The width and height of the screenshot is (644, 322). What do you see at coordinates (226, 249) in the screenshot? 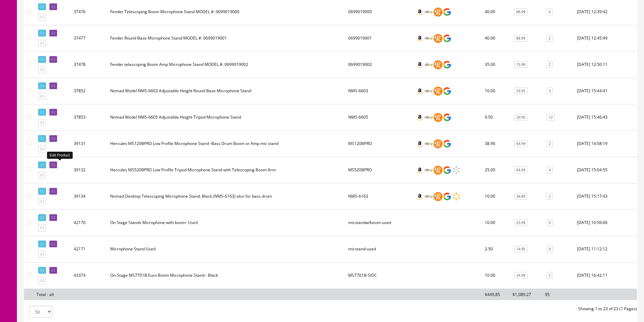
I see `td: Microphone Stand Used` at bounding box center [226, 249].